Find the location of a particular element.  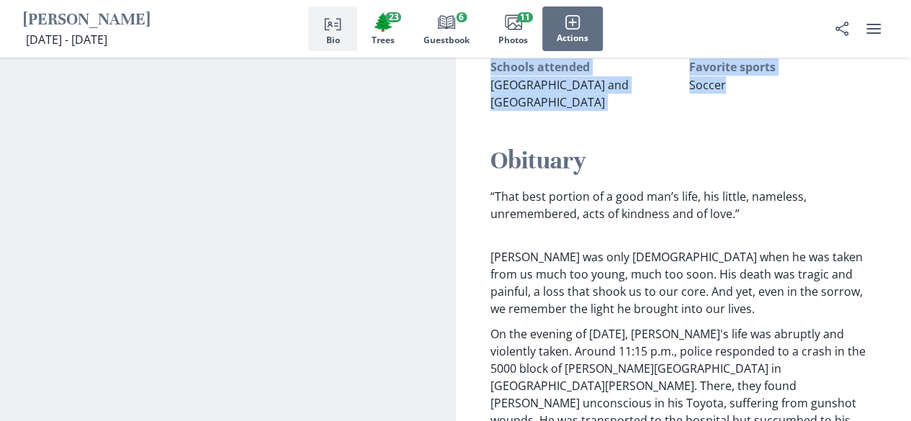

span: Trees is located at coordinates (383, 40).